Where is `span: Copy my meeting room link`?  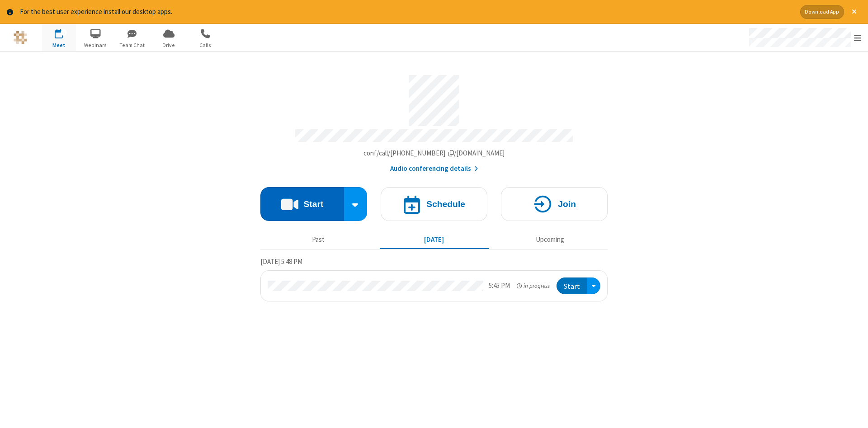
span: Copy my meeting room link is located at coordinates (434, 153).